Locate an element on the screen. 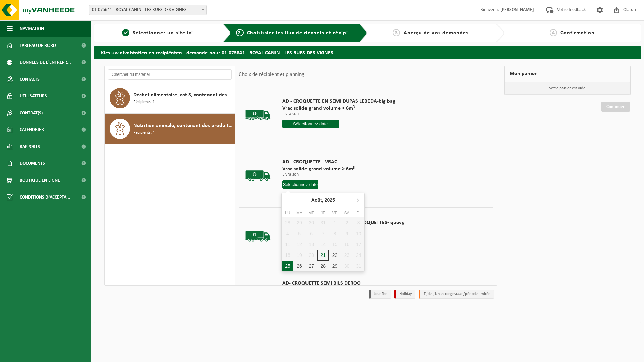 The width and height of the screenshot is (644, 362). span: Récipients: 4 is located at coordinates (144, 133).